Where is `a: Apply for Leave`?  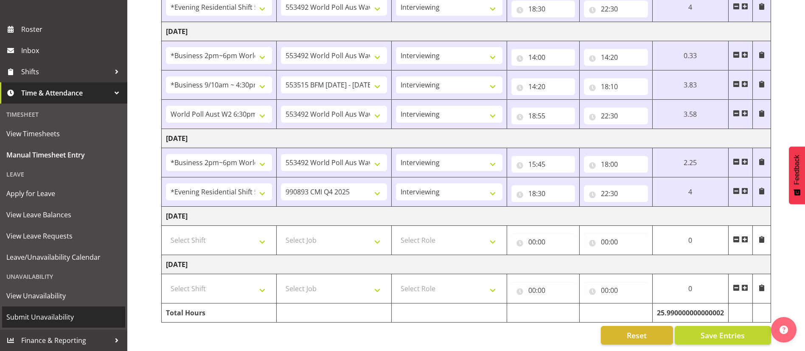 a: Apply for Leave is located at coordinates (64, 193).